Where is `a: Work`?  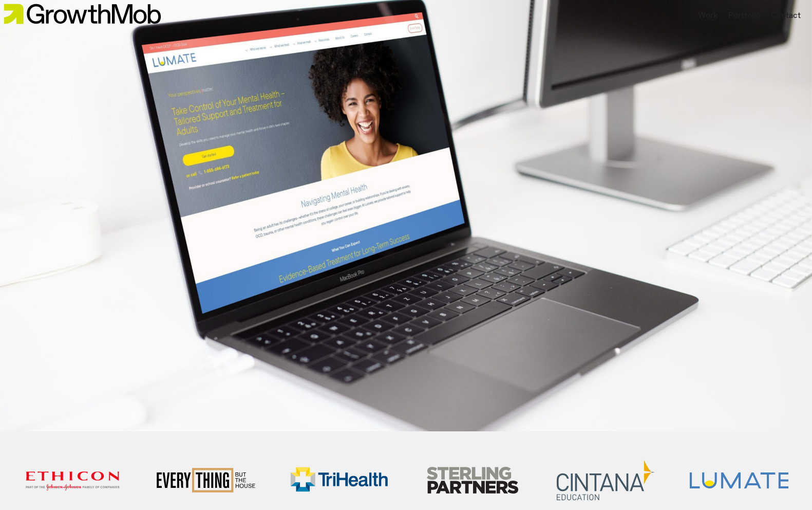 a: Work is located at coordinates (708, 16).